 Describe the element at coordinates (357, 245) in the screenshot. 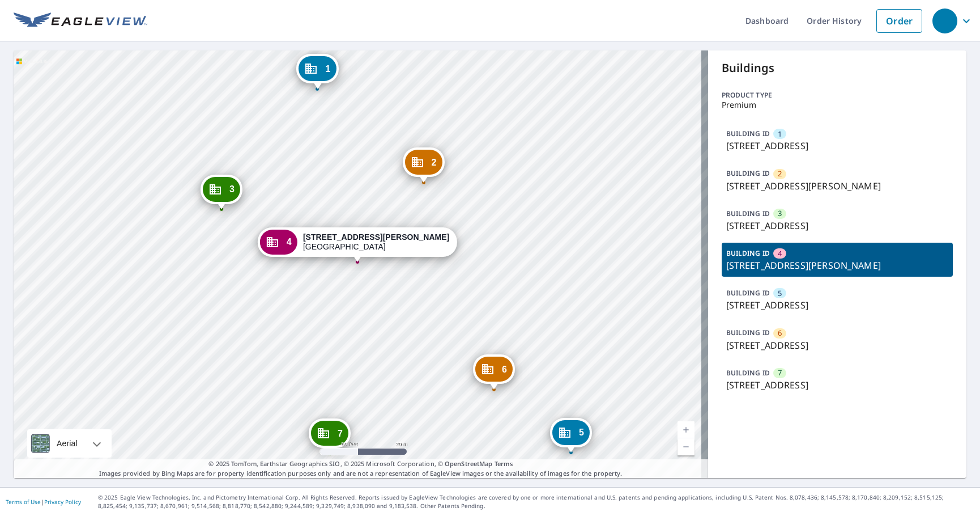

I see `div: Dropped pin, building 4, Commercial property, 8039 White Jasmine Ct Ellicott City, MD 21043` at that location.